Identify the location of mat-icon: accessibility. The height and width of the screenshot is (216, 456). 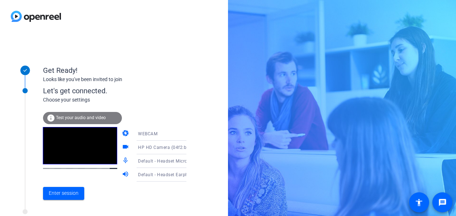
(419, 202).